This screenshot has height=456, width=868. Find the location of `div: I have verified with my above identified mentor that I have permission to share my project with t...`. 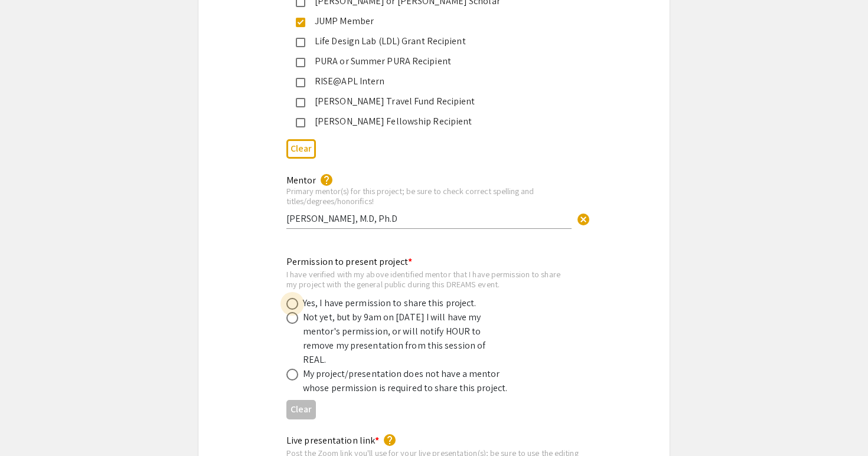

div: I have verified with my above identified mentor that I have permission to share my project with t... is located at coordinates (425, 279).